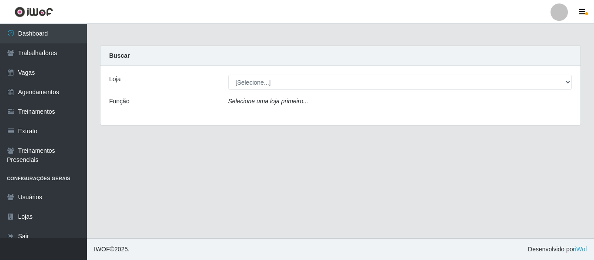 Image resolution: width=594 pixels, height=260 pixels. Describe the element at coordinates (33, 12) in the screenshot. I see `img: CoreUI Logo` at that location.